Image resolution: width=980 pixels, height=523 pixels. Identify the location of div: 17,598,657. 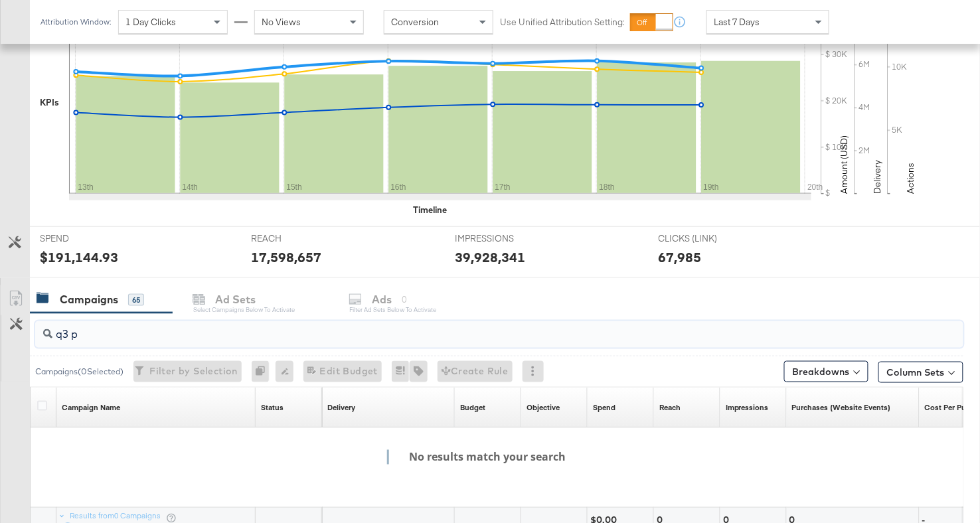
(287, 257).